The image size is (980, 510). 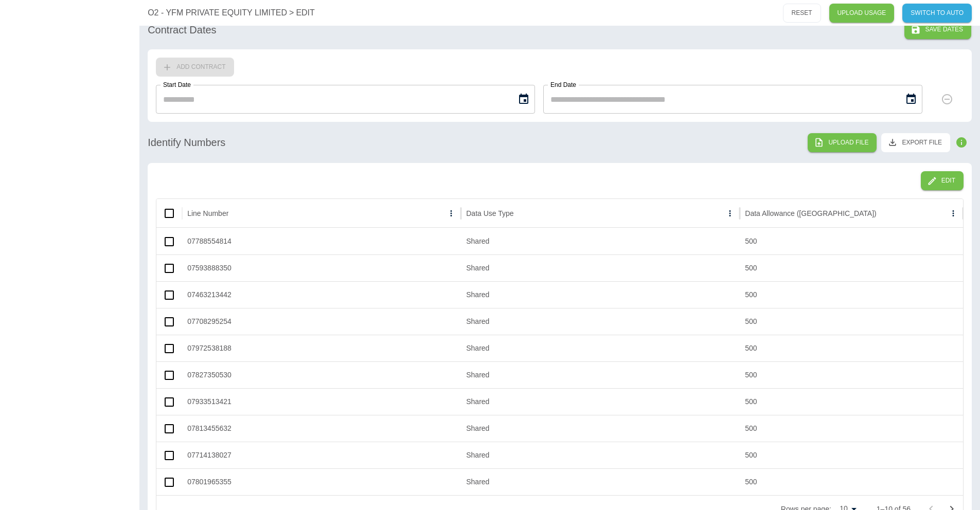 I want to click on label: Start Date, so click(x=177, y=85).